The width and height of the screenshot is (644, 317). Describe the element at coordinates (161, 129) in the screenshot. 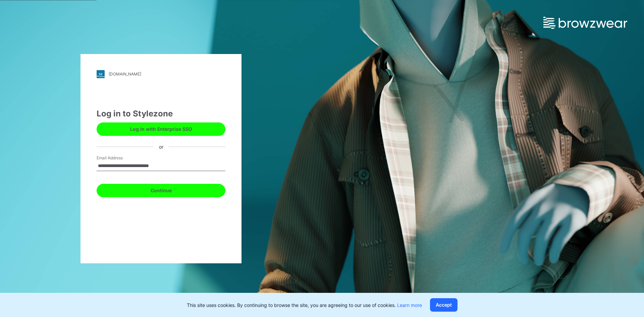

I see `button: Log in with Enterprise SSO` at that location.